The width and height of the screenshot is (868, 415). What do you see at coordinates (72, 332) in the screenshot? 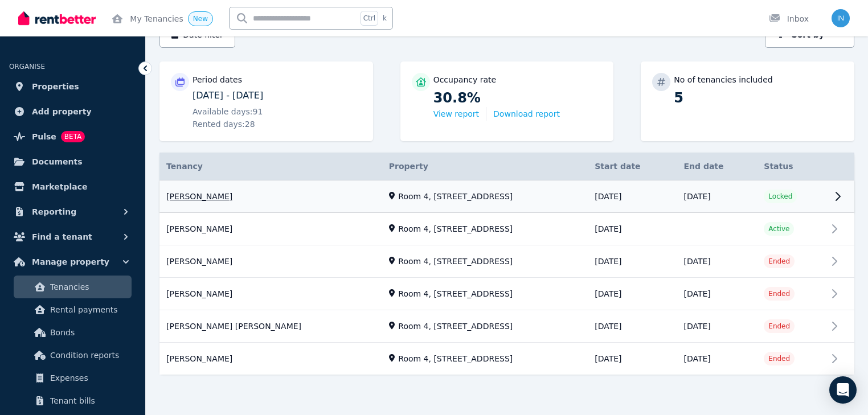
I see `a: Bonds` at bounding box center [72, 332].